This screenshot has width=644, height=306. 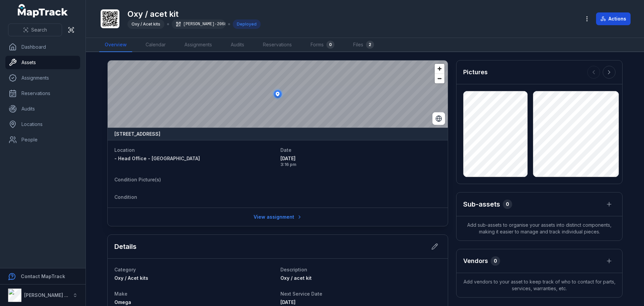 What do you see at coordinates (126, 246) in the screenshot?
I see `h2: Details` at bounding box center [126, 246].